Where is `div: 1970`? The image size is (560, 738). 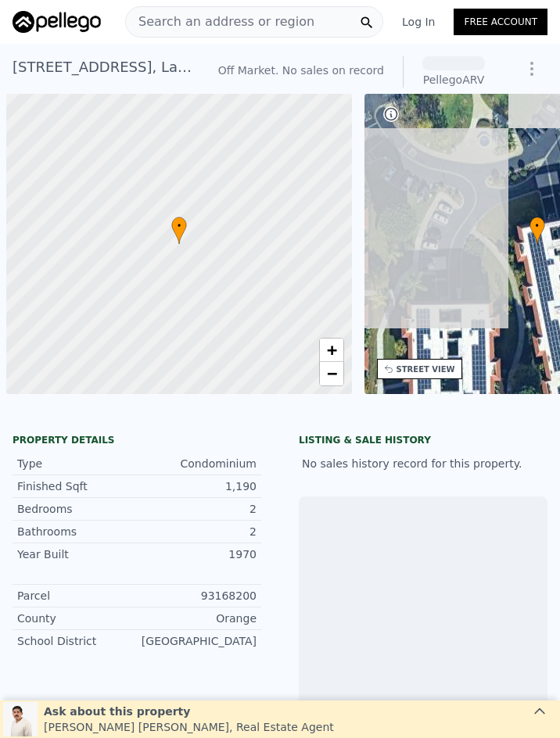
div: 1970 is located at coordinates (196, 554).